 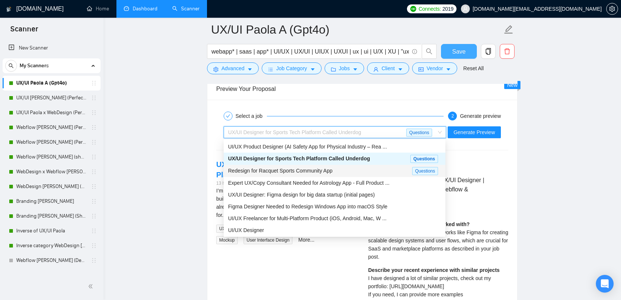 What do you see at coordinates (474, 132) in the screenshot?
I see `button: Generate Preview` at bounding box center [474, 132].